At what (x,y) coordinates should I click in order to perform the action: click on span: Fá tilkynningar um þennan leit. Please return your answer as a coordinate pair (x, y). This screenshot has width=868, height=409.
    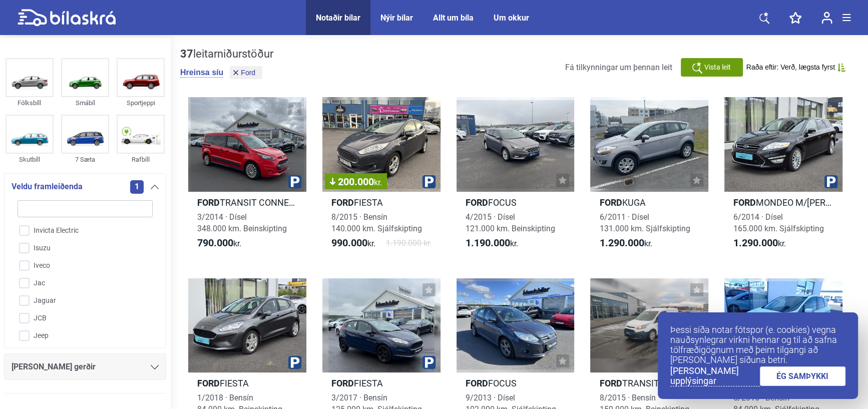
    Looking at the image, I should click on (619, 67).